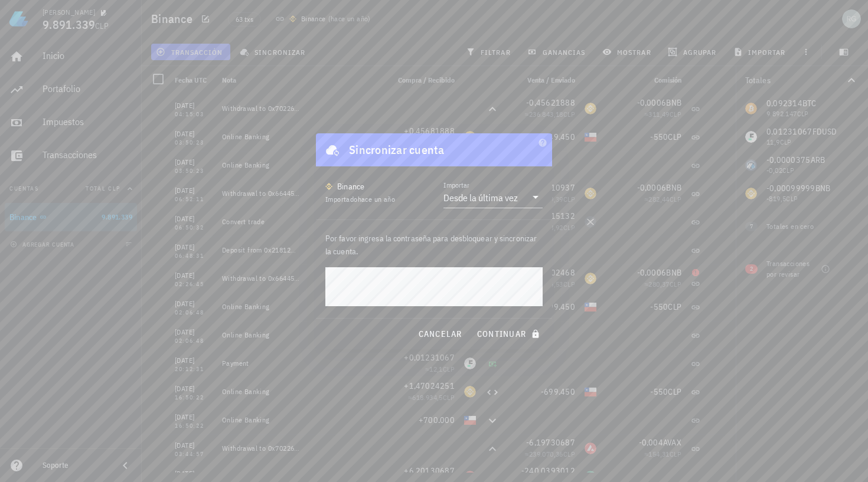 Image resolution: width=868 pixels, height=482 pixels. What do you see at coordinates (376, 199) in the screenshot?
I see `span: hace un año` at bounding box center [376, 199].